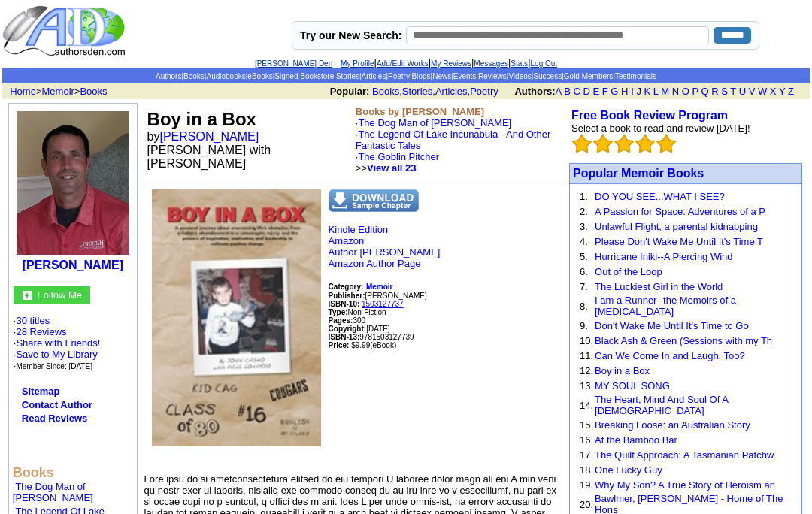  What do you see at coordinates (704, 91) in the screenshot?
I see `a: Q` at bounding box center [704, 91].